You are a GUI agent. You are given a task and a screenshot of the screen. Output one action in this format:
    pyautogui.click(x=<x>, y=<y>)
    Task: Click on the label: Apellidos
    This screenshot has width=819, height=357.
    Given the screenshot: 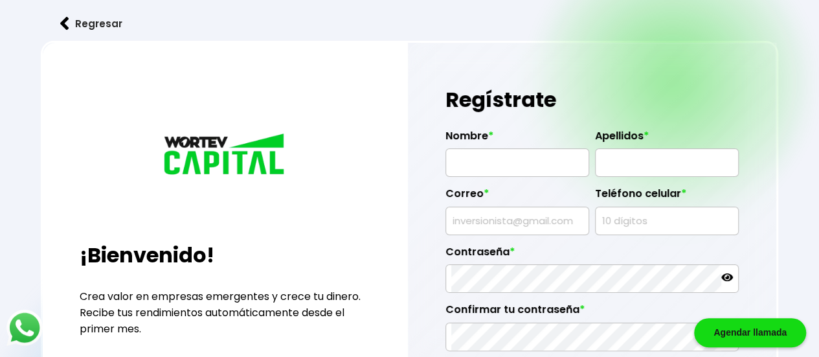 What is the action you would take?
    pyautogui.click(x=667, y=139)
    